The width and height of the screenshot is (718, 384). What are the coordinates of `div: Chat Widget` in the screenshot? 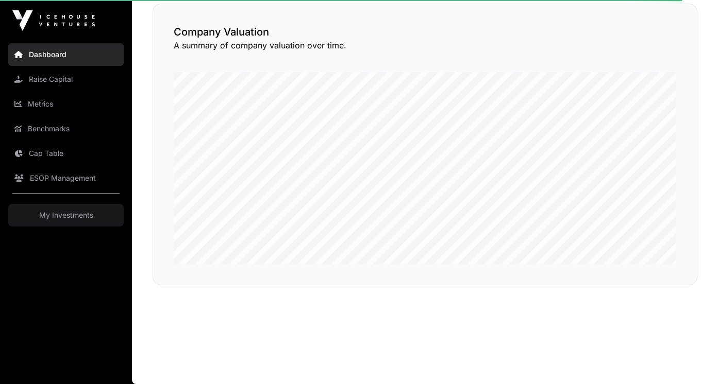 It's located at (692, 360).